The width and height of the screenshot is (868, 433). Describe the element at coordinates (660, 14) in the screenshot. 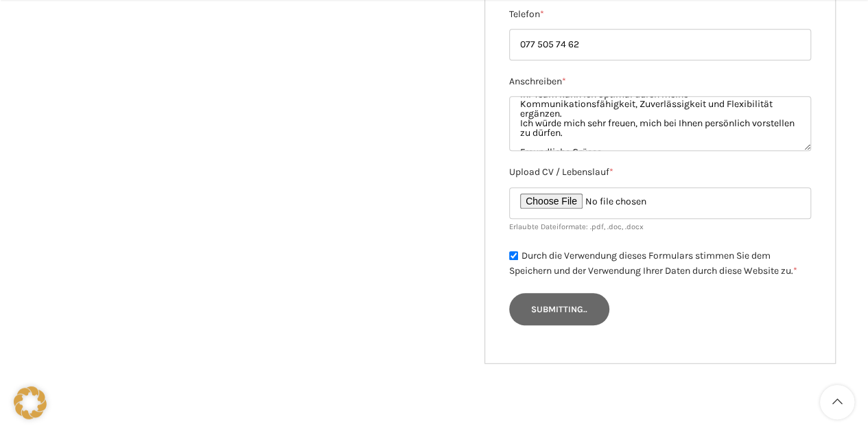

I see `label: Telefon` at that location.